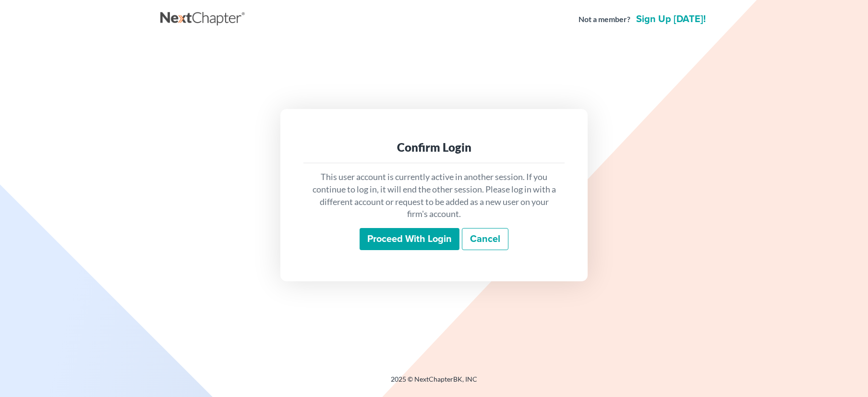 The image size is (868, 397). What do you see at coordinates (605, 19) in the screenshot?
I see `strong: Not a member?` at bounding box center [605, 19].